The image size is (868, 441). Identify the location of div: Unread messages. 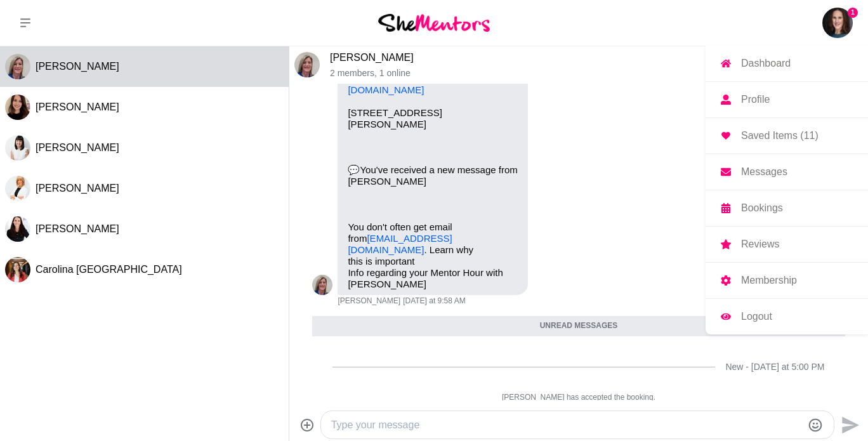
(578, 326).